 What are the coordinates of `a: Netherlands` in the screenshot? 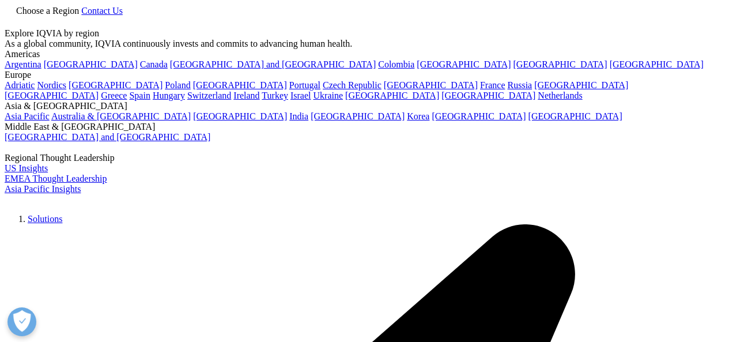 It's located at (559, 95).